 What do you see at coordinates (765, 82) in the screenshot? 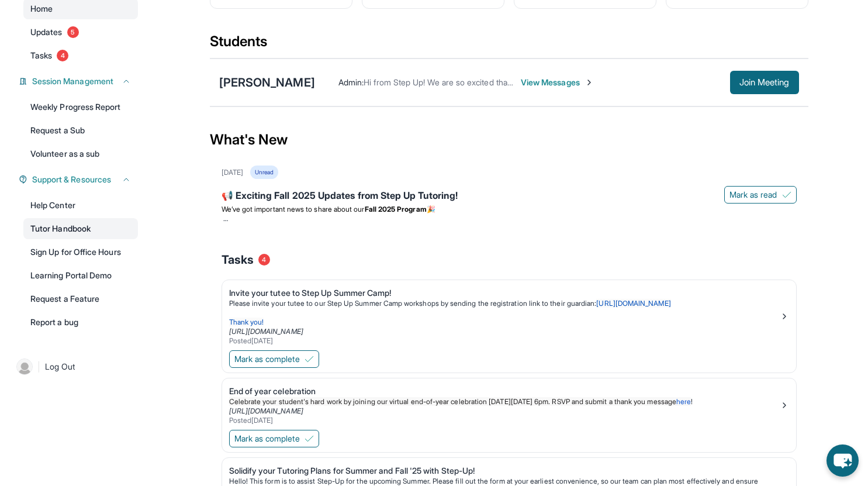
I see `button: Join Meeting` at bounding box center [765, 82].